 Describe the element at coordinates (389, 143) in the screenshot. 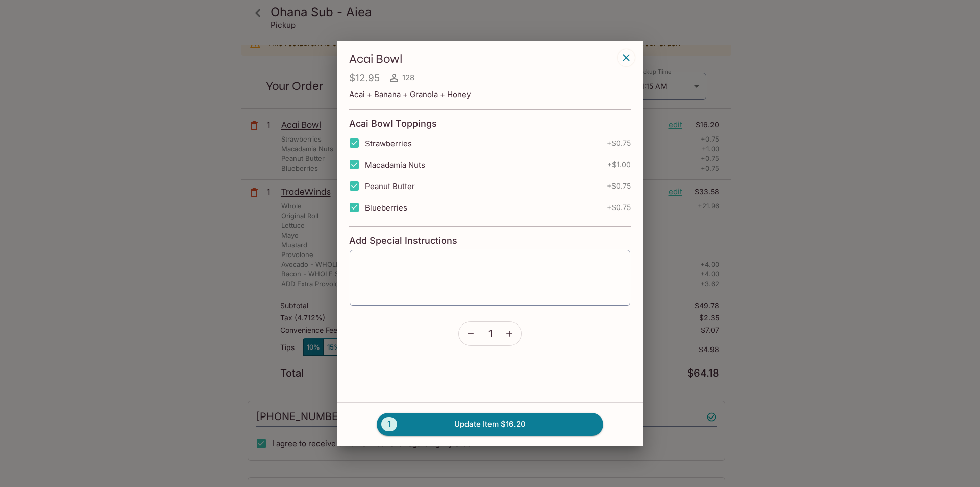

I see `span: Strawberries` at that location.